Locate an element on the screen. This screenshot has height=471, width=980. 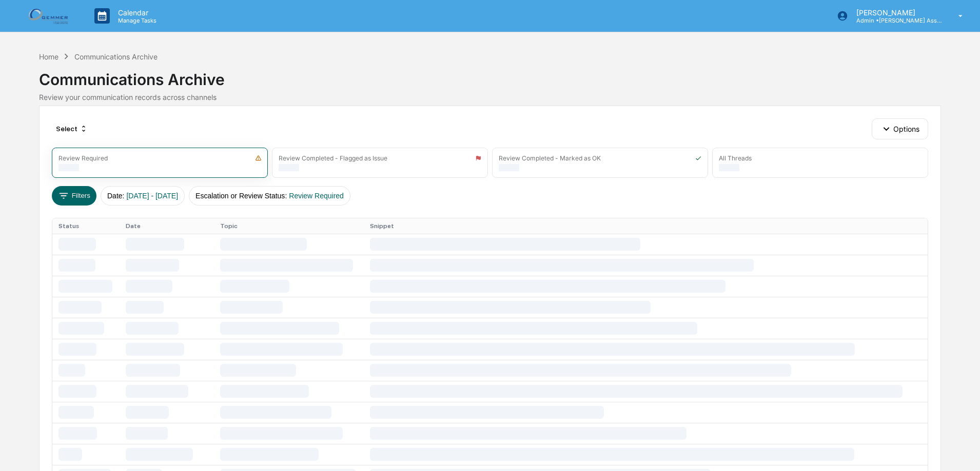
p: Calendar is located at coordinates (136, 12).